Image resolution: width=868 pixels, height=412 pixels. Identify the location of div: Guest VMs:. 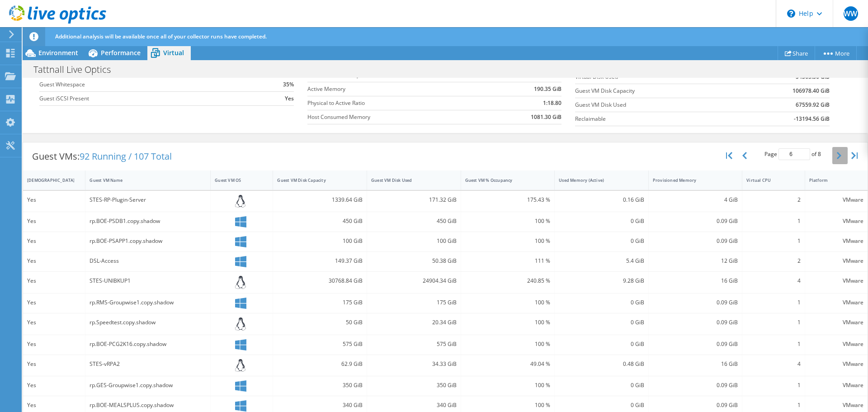
(102, 157).